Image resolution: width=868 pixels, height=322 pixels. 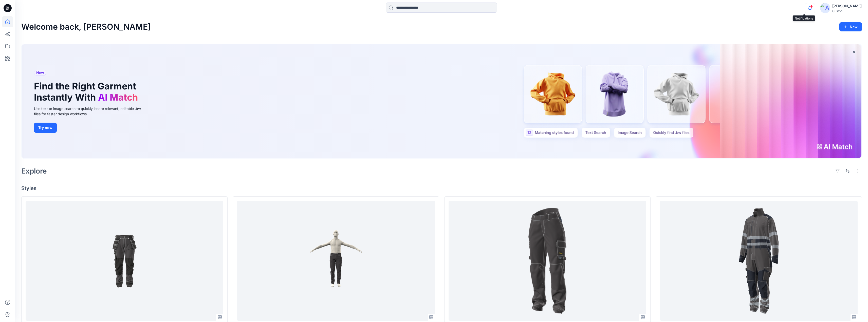 I want to click on img: avatar, so click(x=825, y=8).